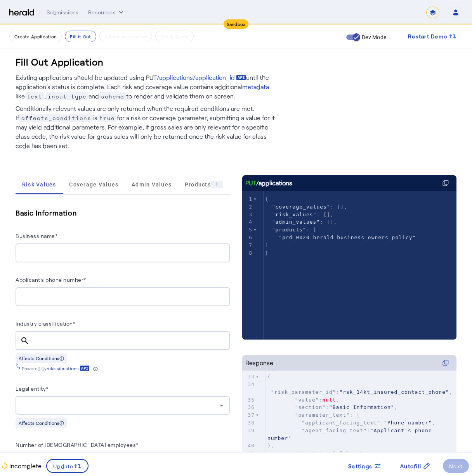 The width and height of the screenshot is (472, 476). Describe the element at coordinates (201, 77) in the screenshot. I see `a: /applications/application_id` at that location.